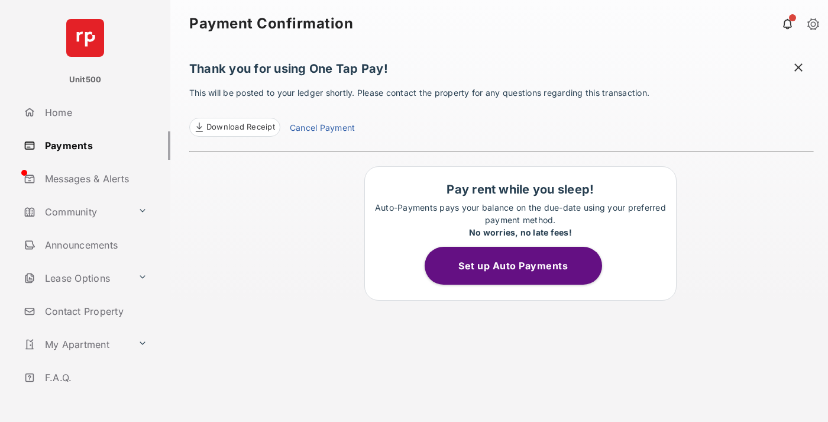 The image size is (828, 422). Describe the element at coordinates (76, 278) in the screenshot. I see `a: Lease Options` at that location.